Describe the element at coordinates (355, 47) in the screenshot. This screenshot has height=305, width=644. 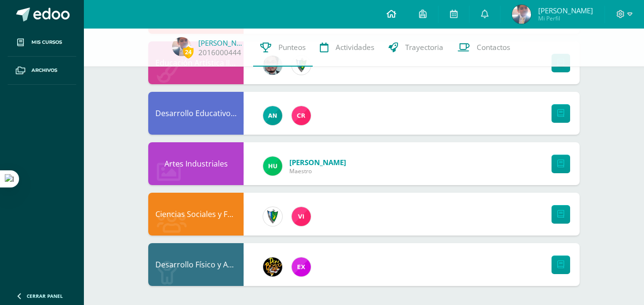
I see `span: Actividades` at that location.